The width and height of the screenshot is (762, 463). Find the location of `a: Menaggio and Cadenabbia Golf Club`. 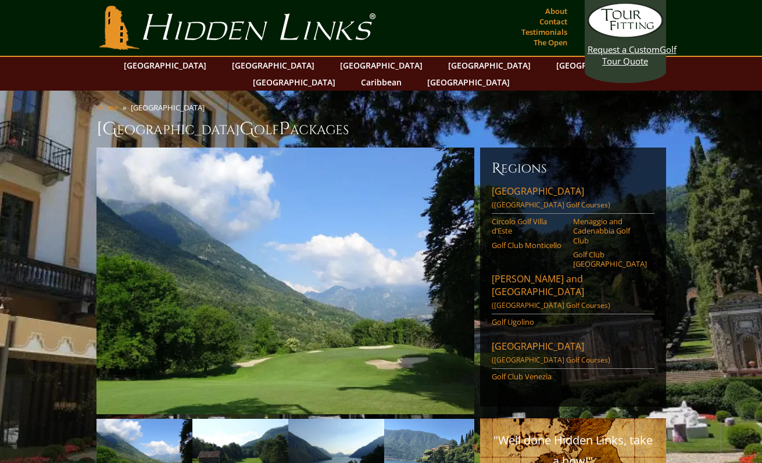

a: Menaggio and Cadenabbia Golf Club is located at coordinates (610, 231).